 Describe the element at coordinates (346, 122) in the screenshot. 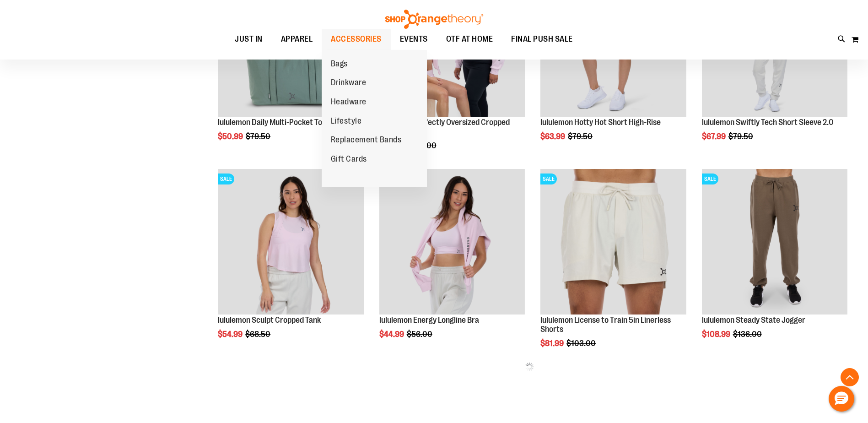

I see `span: Lifestyle` at that location.